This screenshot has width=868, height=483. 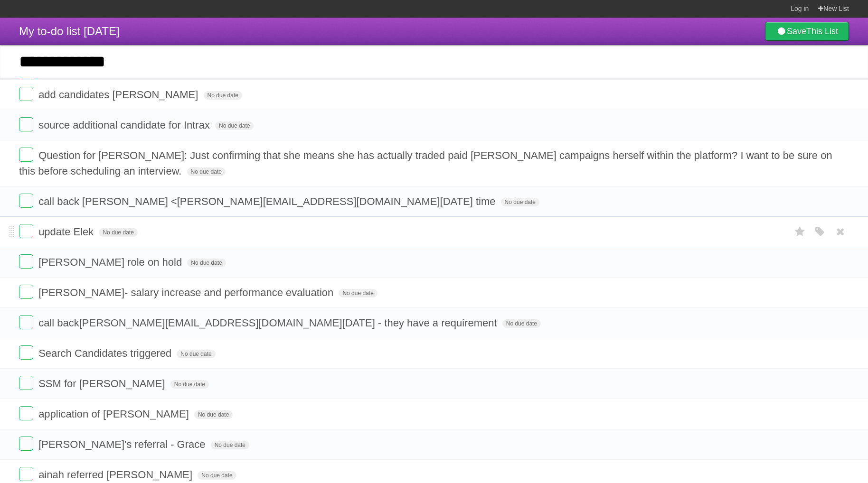 What do you see at coordinates (806, 31) in the screenshot?
I see `a: SaveThis List` at bounding box center [806, 31].